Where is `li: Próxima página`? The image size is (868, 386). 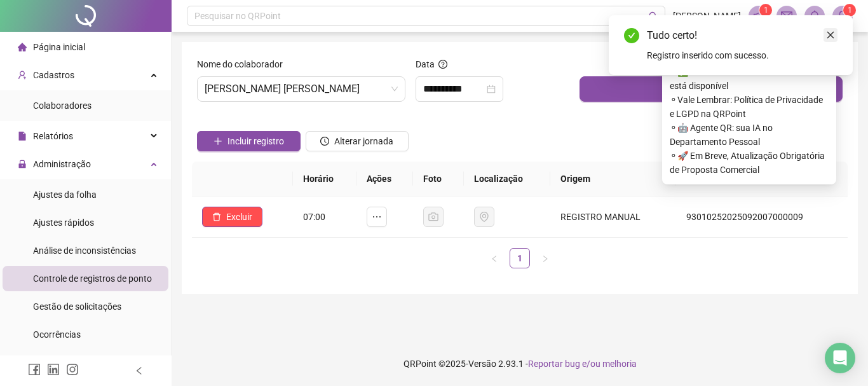
li: Próxima página is located at coordinates (545, 258).